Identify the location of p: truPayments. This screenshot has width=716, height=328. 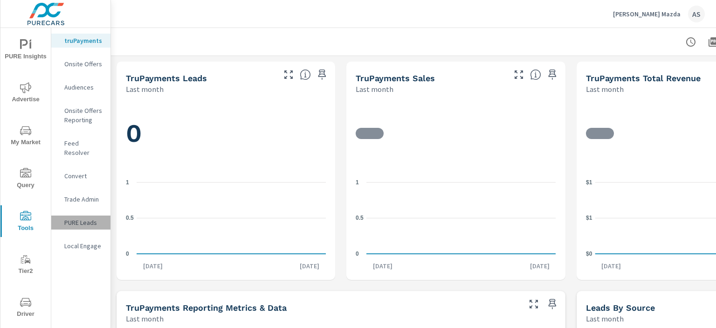
(83, 41).